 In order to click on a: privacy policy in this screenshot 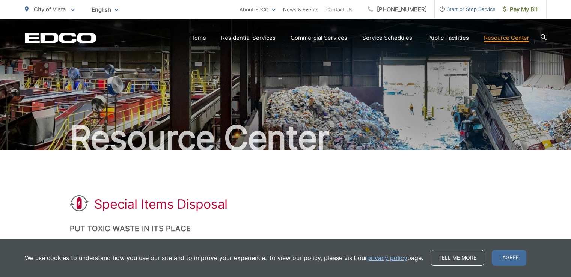, I will do `click(387, 258)`.